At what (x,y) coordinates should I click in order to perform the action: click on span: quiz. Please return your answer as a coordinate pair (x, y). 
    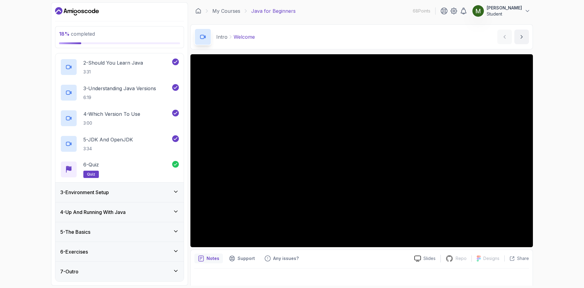
    Looking at the image, I should click on (91, 174).